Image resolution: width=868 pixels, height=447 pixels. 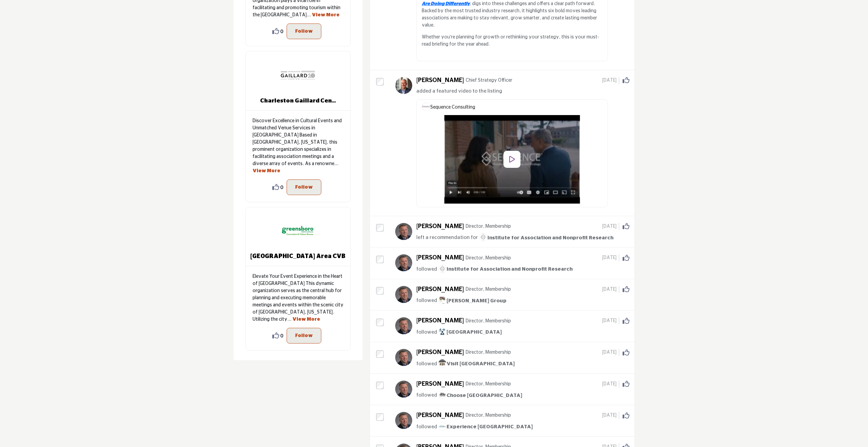 I want to click on a: imageSequence Consulting, so click(x=448, y=107).